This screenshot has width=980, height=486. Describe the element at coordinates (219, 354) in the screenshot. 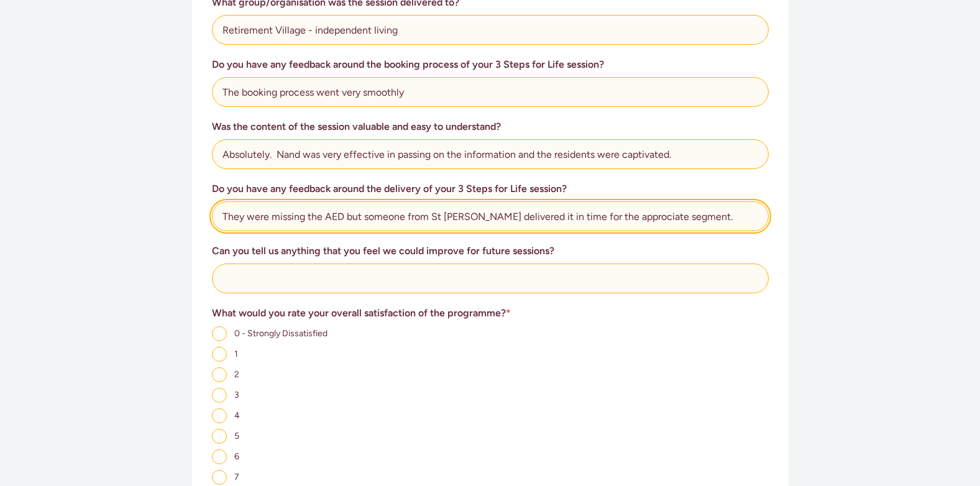

I see `input: 1` at that location.